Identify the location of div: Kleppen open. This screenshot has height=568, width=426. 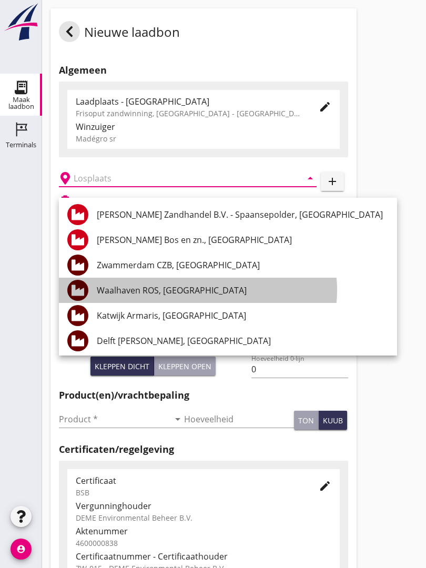
(185, 366).